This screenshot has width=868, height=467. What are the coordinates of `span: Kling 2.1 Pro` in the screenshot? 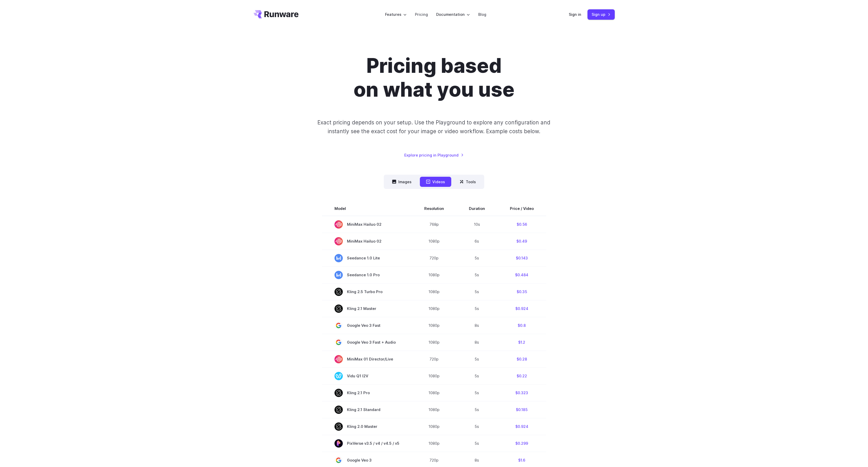 It's located at (367, 393).